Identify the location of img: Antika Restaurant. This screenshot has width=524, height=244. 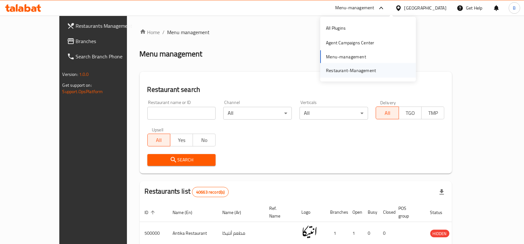
(310, 232).